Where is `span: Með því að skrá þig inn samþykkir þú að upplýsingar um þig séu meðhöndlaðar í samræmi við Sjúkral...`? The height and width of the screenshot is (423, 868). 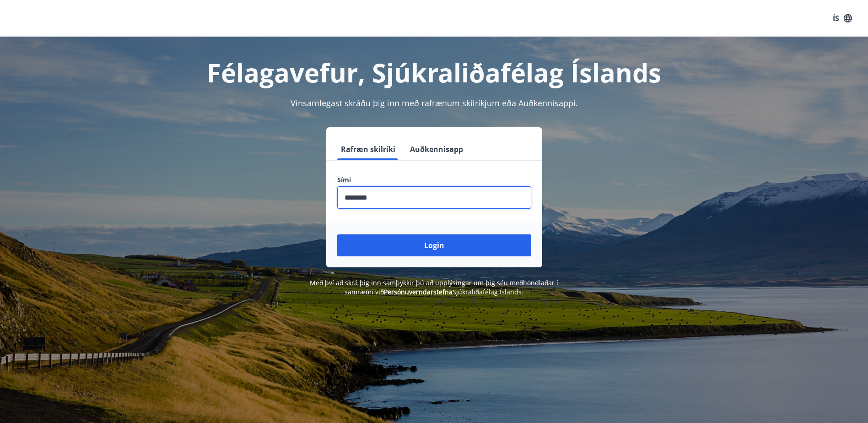 span: Með því að skrá þig inn samþykkir þú að upplýsingar um þig séu meðhöndlaðar í samræmi við Sjúkral... is located at coordinates (434, 287).